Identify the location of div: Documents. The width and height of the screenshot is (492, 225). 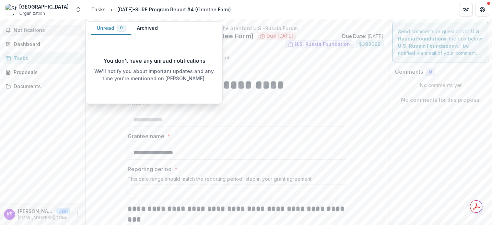
(45, 86).